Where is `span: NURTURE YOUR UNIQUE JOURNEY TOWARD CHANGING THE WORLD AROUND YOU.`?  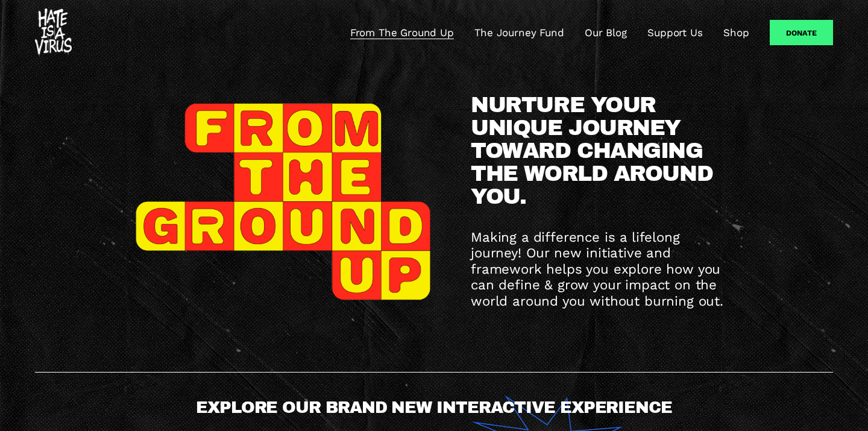 span: NURTURE YOUR UNIQUE JOURNEY TOWARD CHANGING THE WORLD AROUND YOU. is located at coordinates (595, 150).